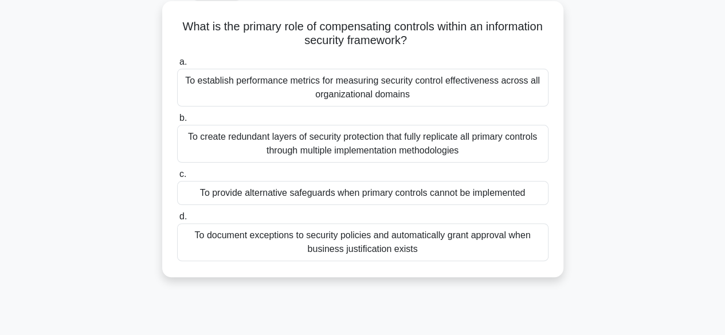 Image resolution: width=725 pixels, height=335 pixels. I want to click on div: To establish performance metrics for measuring security control effectiveness across all organiza..., so click(363, 88).